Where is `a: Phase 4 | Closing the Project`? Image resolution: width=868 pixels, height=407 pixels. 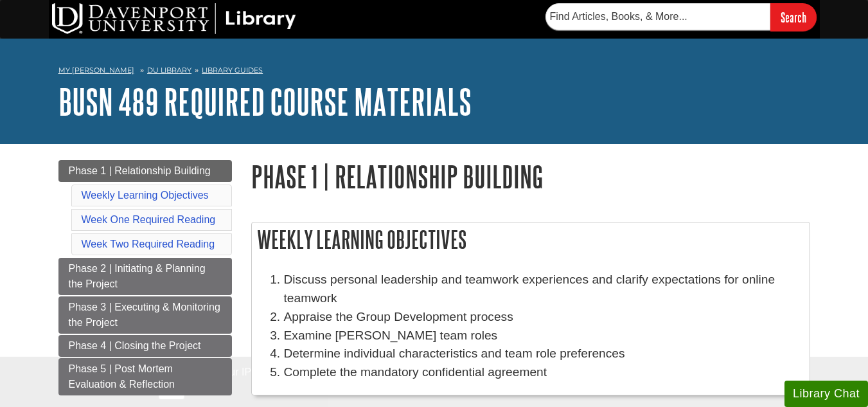 a: Phase 4 | Closing the Project is located at coordinates (145, 346).